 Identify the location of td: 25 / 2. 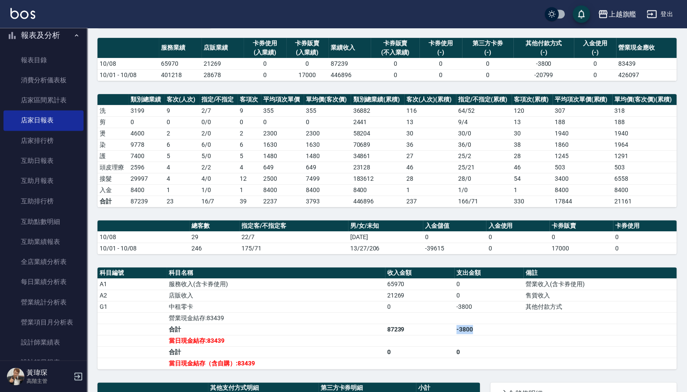
(484, 156).